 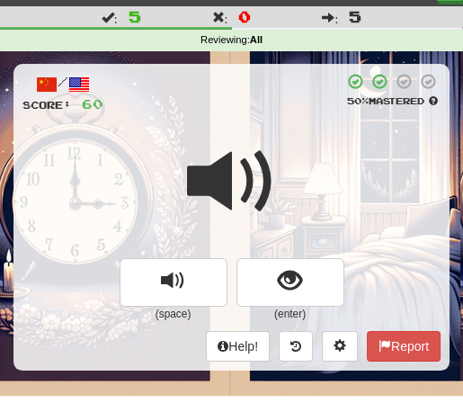 I want to click on button: Report, so click(x=404, y=346).